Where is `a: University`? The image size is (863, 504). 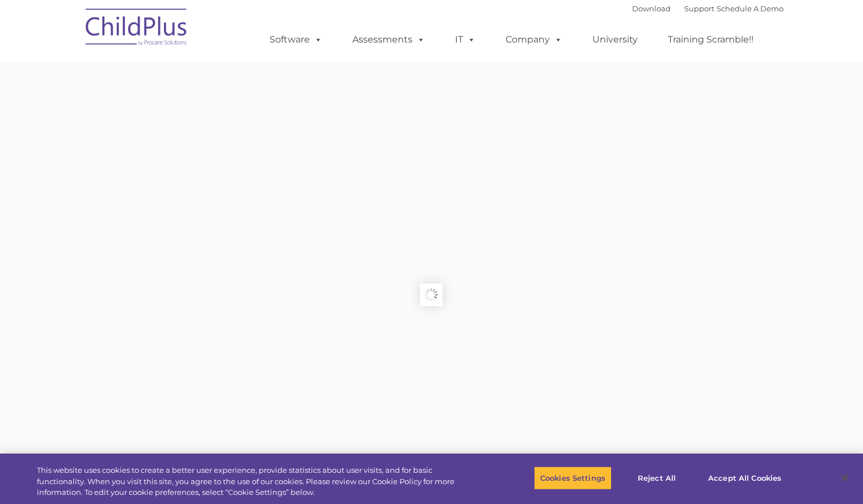 a: University is located at coordinates (615, 40).